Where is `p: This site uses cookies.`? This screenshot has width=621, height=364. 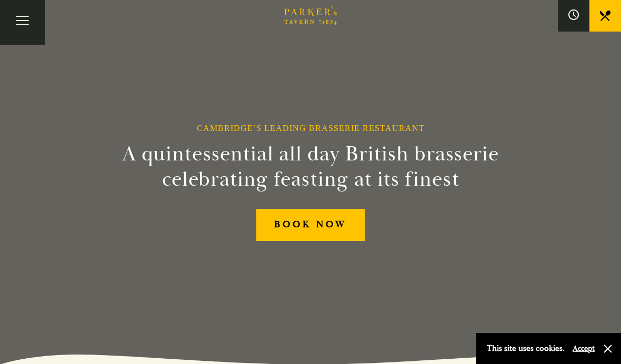
p: This site uses cookies. is located at coordinates (526, 348).